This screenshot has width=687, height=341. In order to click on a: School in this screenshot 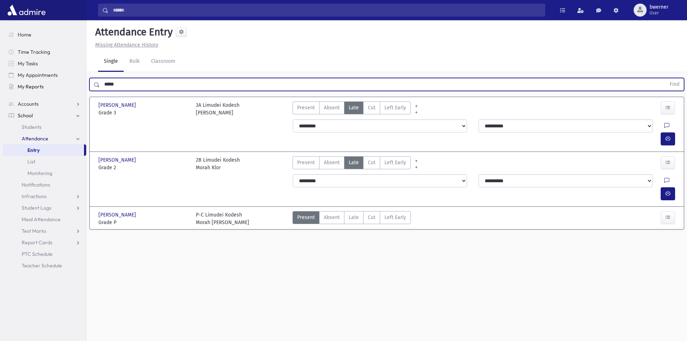, I will do `click(44, 115)`.